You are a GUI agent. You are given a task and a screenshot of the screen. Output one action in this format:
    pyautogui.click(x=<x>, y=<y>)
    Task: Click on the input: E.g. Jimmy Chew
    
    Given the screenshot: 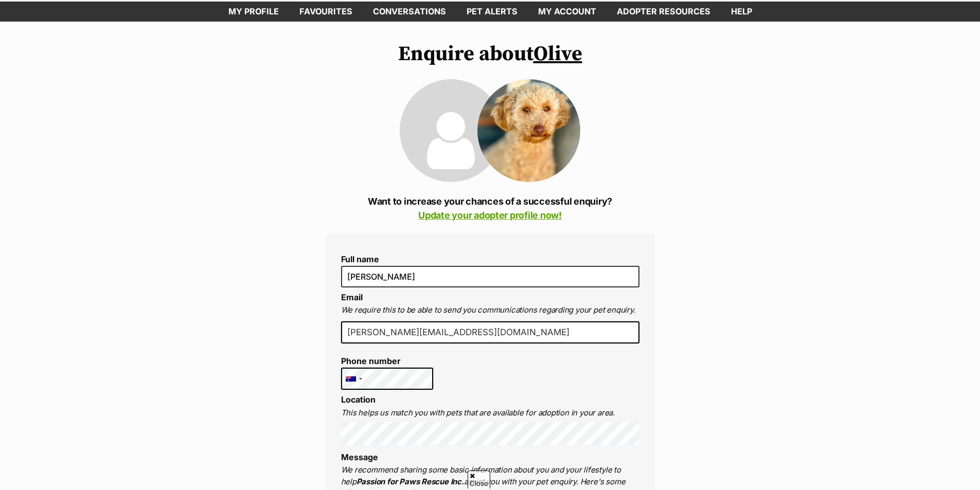 What is the action you would take?
    pyautogui.click(x=490, y=277)
    